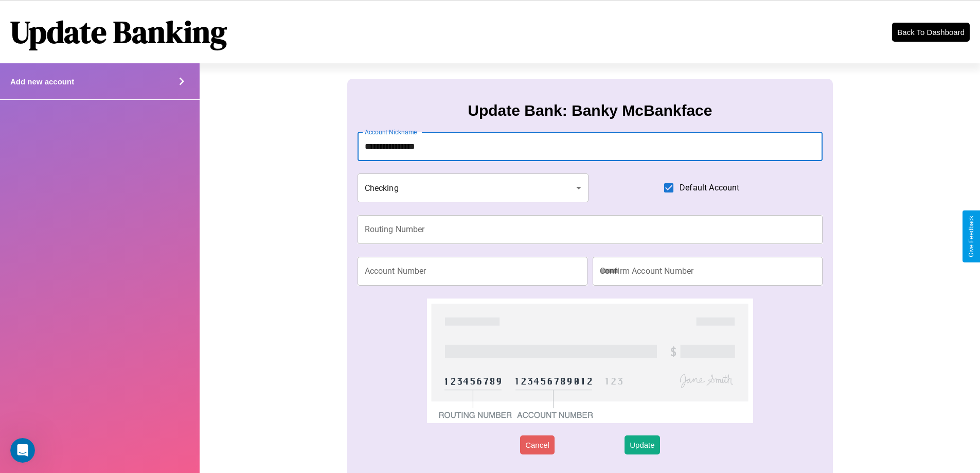 Image resolution: width=980 pixels, height=473 pixels. I want to click on h3: Update Bank: Banky McBankface, so click(590, 111).